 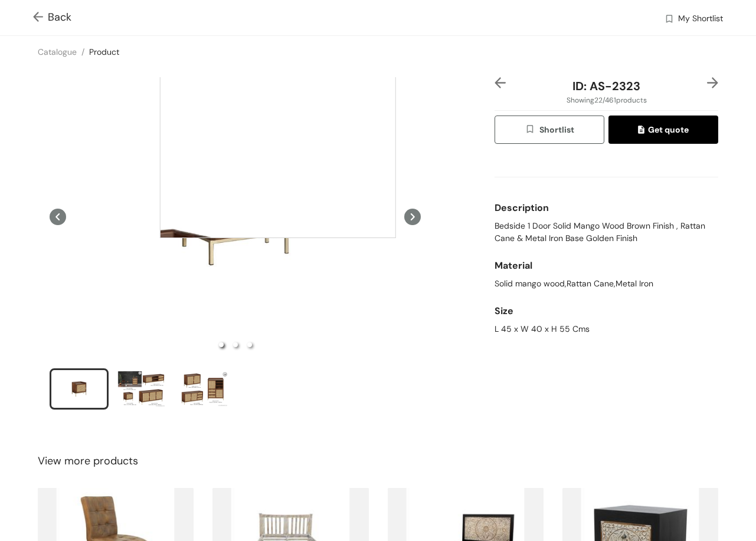 I want to click on a: Product, so click(x=104, y=52).